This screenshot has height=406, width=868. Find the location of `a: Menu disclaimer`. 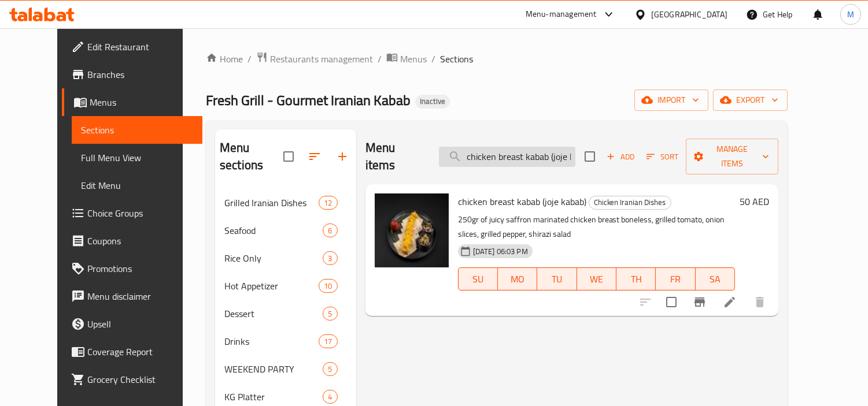

a: Menu disclaimer is located at coordinates (132, 297).